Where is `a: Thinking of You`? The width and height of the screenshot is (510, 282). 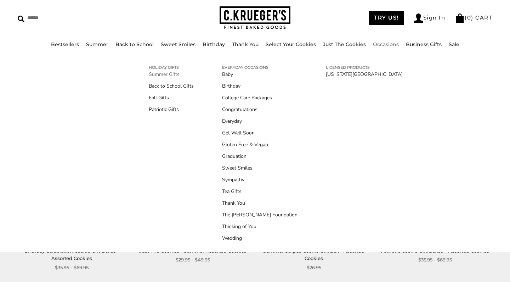
a: Thinking of You is located at coordinates (260, 226).